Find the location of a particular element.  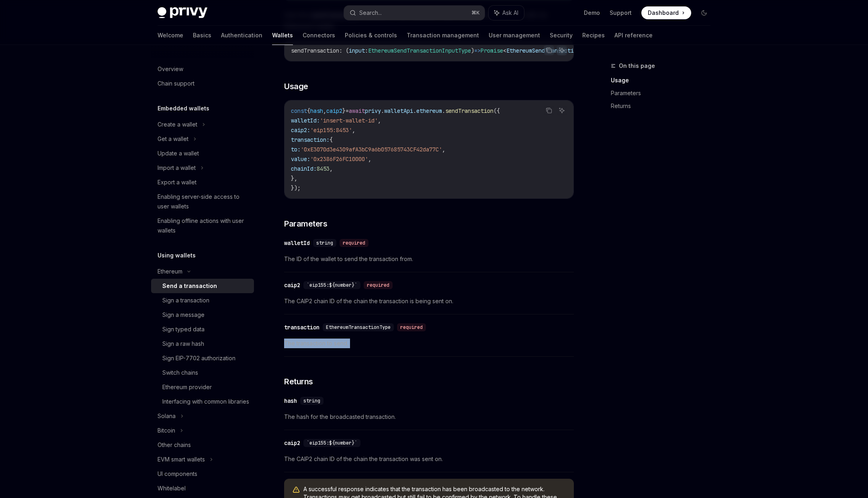

div: Switch chains is located at coordinates (180, 373).